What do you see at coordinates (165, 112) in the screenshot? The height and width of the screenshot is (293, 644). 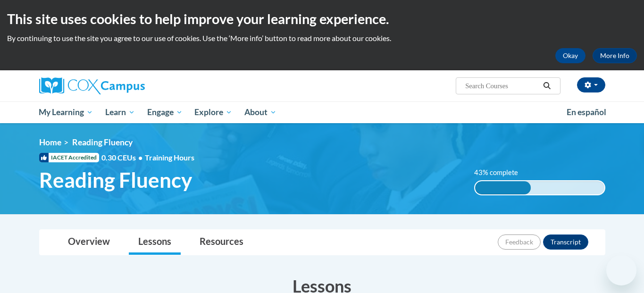 I see `a: Engage` at bounding box center [165, 112].